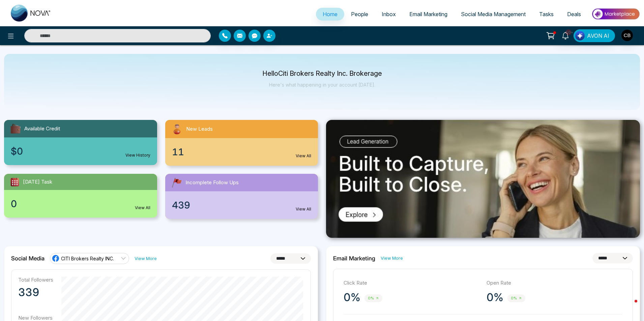 This screenshot has height=321, width=644. Describe the element at coordinates (594, 36) in the screenshot. I see `button: AVON AI` at that location.